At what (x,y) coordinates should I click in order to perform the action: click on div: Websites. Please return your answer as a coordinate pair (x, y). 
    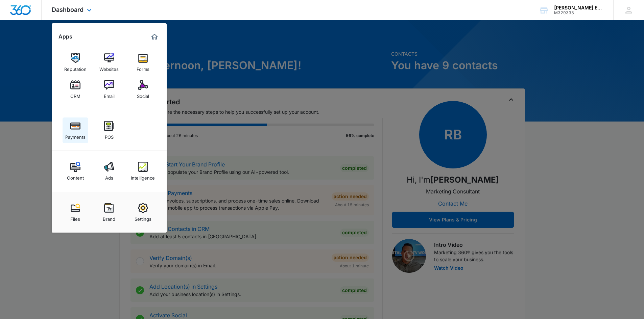
    Looking at the image, I should click on (109, 67).